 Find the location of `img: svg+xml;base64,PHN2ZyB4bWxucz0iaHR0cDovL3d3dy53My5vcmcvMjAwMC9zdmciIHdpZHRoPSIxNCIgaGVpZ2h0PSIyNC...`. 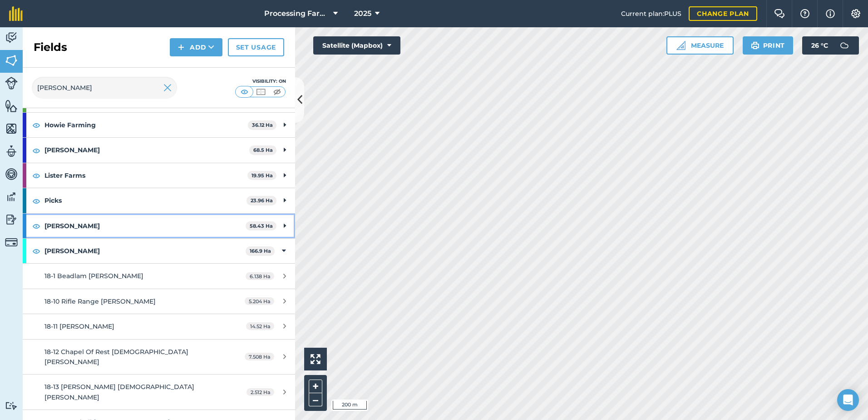

img: svg+xml;base64,PHN2ZyB4bWxucz0iaHR0cDovL3d3dy53My5vcmcvMjAwMC9zdmciIHdpZHRoPSIxNCIgaGVpZ2h0PSIyNC... is located at coordinates (181, 47).